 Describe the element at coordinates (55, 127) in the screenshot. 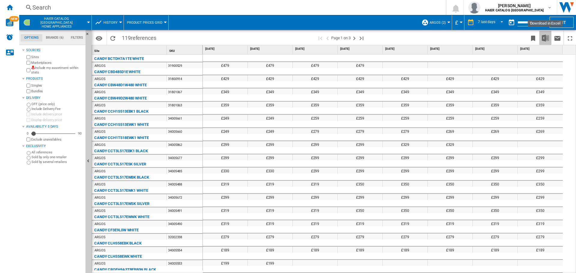

I see `div: Availability 5 Days` at that location.